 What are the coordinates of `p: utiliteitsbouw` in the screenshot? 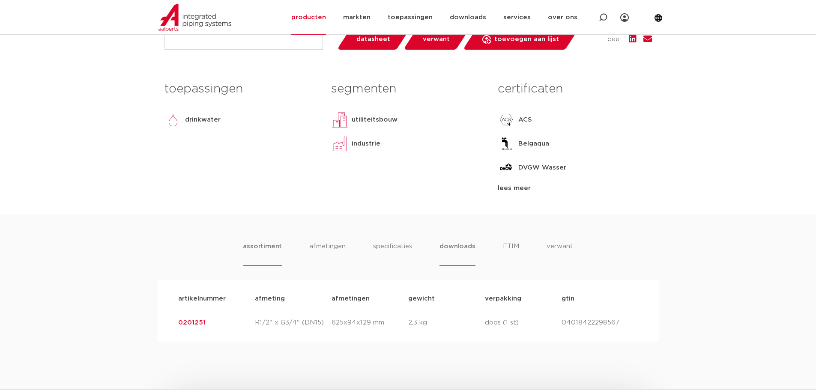 It's located at (375, 120).